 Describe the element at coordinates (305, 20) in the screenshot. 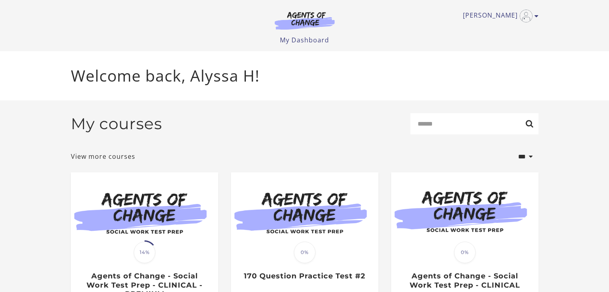

I see `img: Agents of Change Logo` at that location.